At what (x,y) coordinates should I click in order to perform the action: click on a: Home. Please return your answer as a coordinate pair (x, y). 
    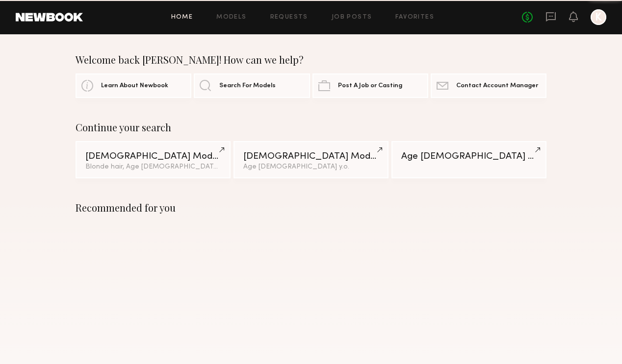
    Looking at the image, I should click on (182, 17).